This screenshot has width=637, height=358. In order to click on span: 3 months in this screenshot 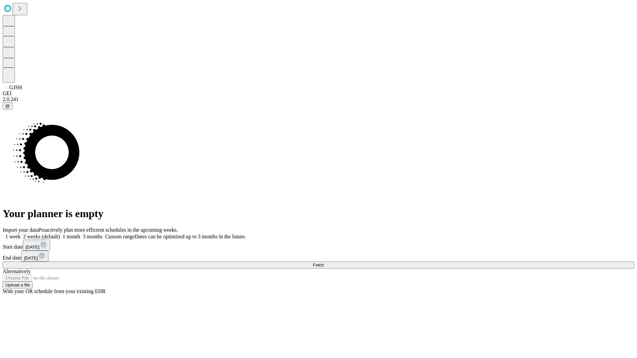, I will do `click(93, 236)`.